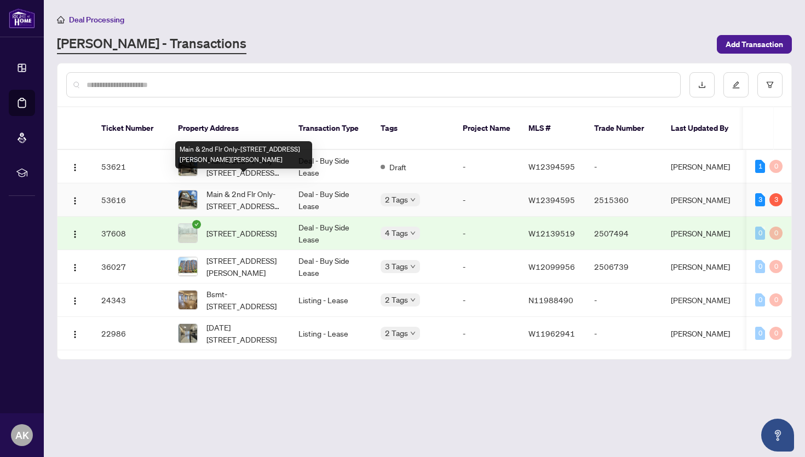 Image resolution: width=805 pixels, height=457 pixels. What do you see at coordinates (551, 233) in the screenshot?
I see `span: W12139519` at bounding box center [551, 233].